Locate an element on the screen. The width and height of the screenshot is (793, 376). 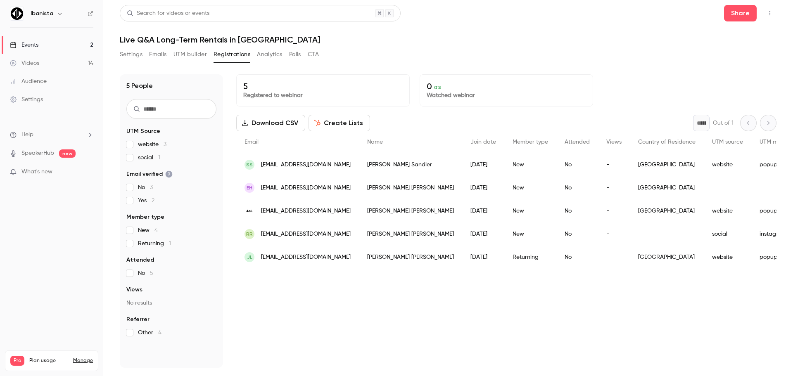
span: Country of Residence is located at coordinates (667, 142).